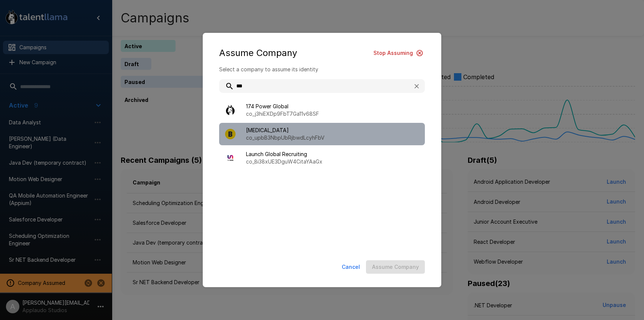 This screenshot has height=320, width=644. I want to click on button: Stop Assuming, so click(397, 53).